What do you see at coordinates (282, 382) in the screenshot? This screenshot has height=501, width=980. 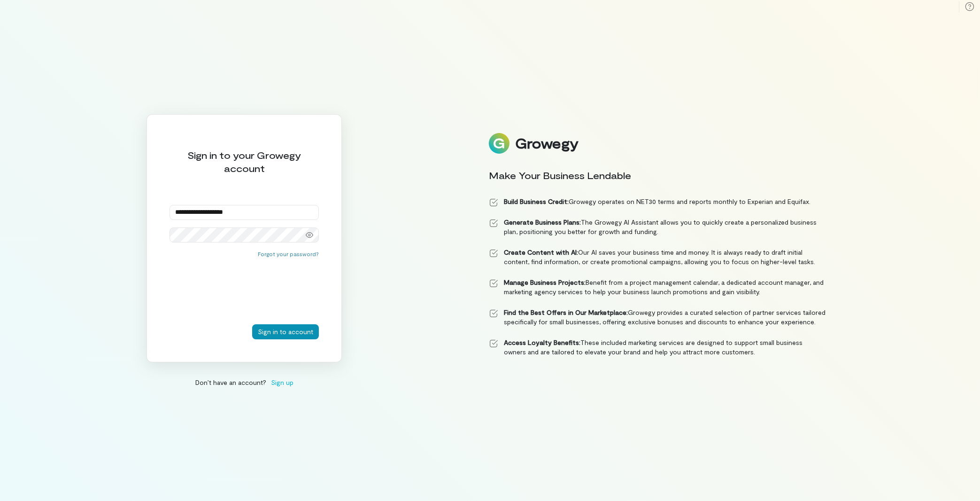 I see `span: Sign up` at bounding box center [282, 382].